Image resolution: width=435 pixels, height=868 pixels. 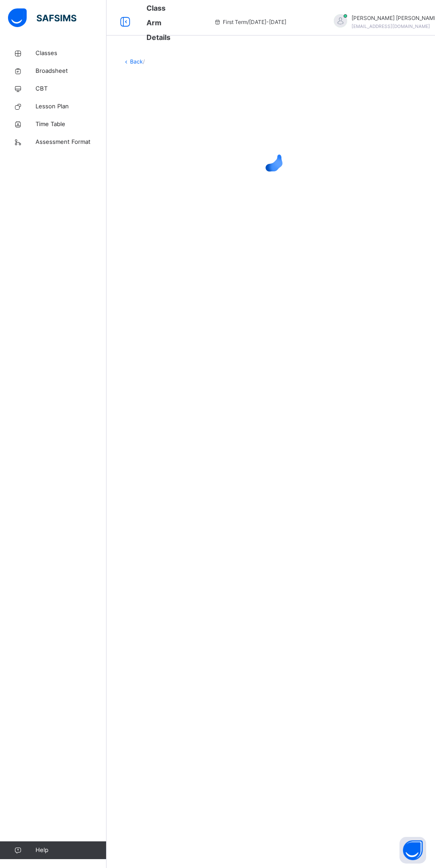 I want to click on a: Back, so click(x=136, y=61).